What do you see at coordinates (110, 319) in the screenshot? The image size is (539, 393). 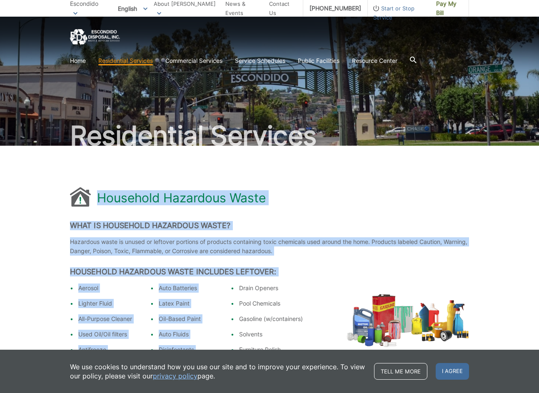 I see `li: All-Purpose Cleaner` at bounding box center [110, 319].